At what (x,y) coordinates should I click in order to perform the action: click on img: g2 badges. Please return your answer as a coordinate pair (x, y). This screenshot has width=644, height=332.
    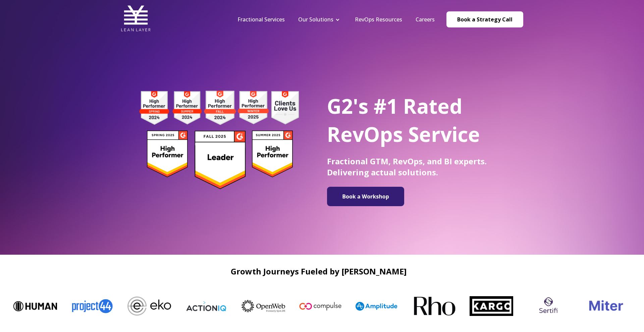
    Looking at the image, I should click on (219, 140).